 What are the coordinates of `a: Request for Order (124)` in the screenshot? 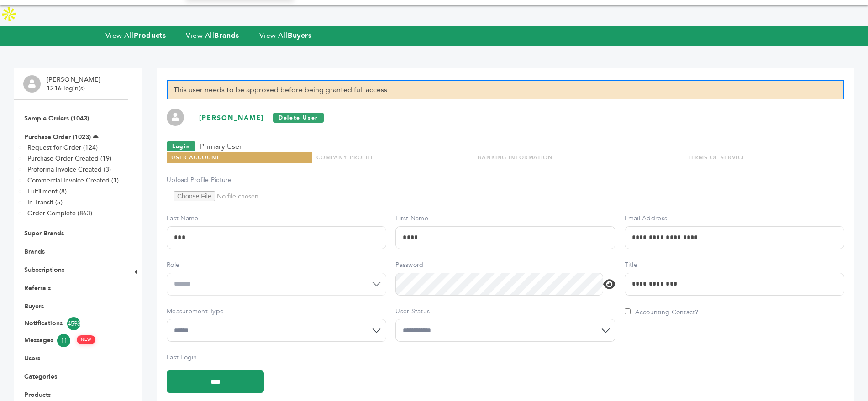 It's located at (63, 148).